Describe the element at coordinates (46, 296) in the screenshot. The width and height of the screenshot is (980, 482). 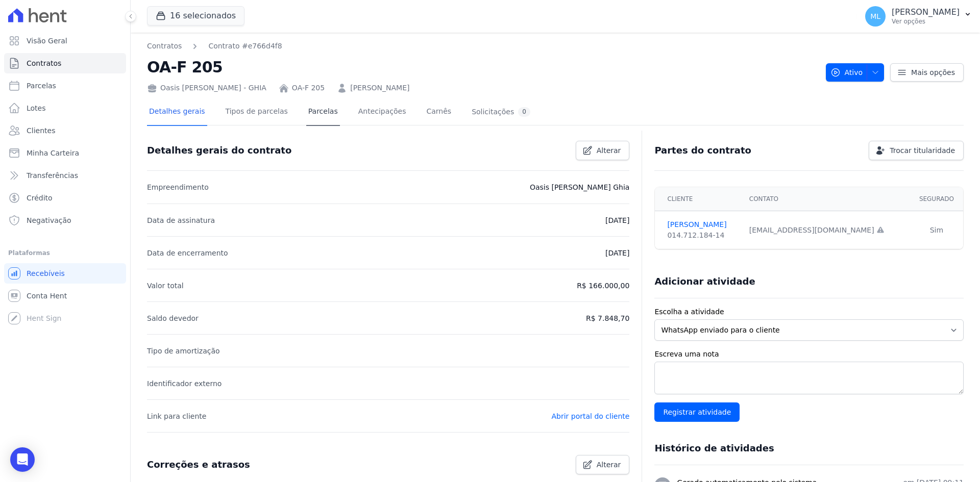
I see `span: Conta Hent` at that location.